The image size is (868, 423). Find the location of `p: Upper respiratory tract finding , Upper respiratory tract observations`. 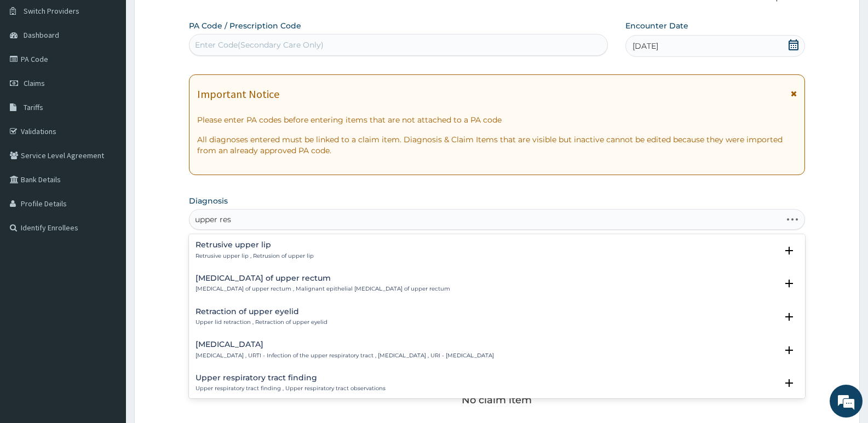

p: Upper respiratory tract finding , Upper respiratory tract observations is located at coordinates (290, 389).